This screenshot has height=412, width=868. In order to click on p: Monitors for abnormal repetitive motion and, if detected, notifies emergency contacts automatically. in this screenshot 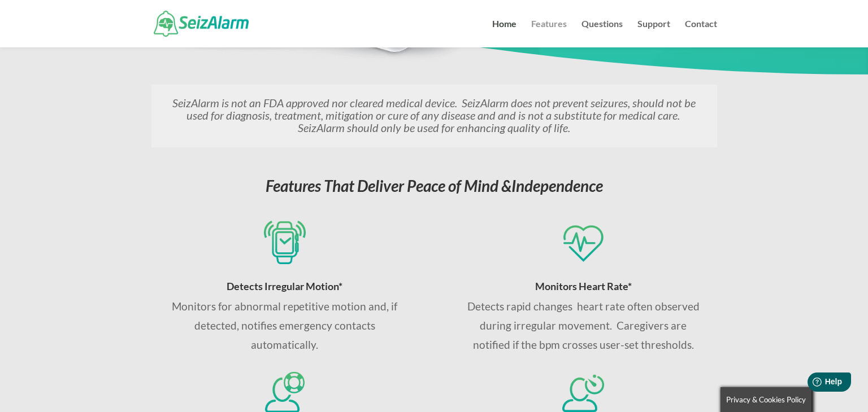, I will do `click(284, 326)`.